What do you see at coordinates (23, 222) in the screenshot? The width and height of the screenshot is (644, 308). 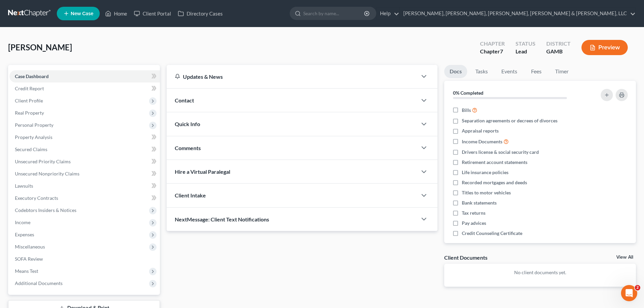 I see `span: Income` at bounding box center [23, 222].